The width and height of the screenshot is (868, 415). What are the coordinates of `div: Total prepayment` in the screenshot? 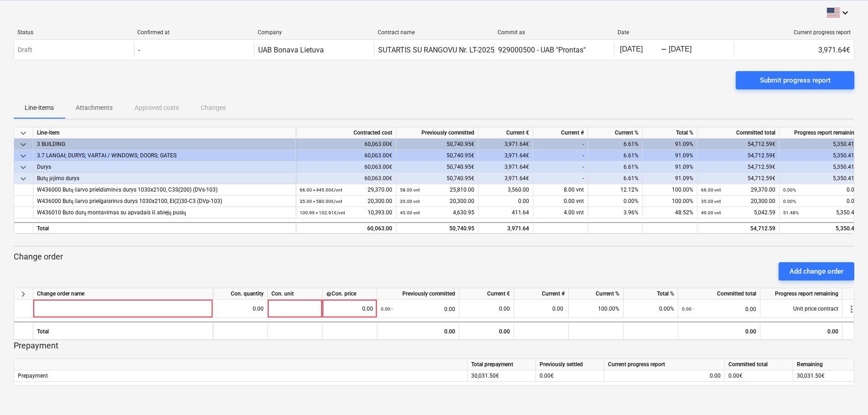 It's located at (502, 364).